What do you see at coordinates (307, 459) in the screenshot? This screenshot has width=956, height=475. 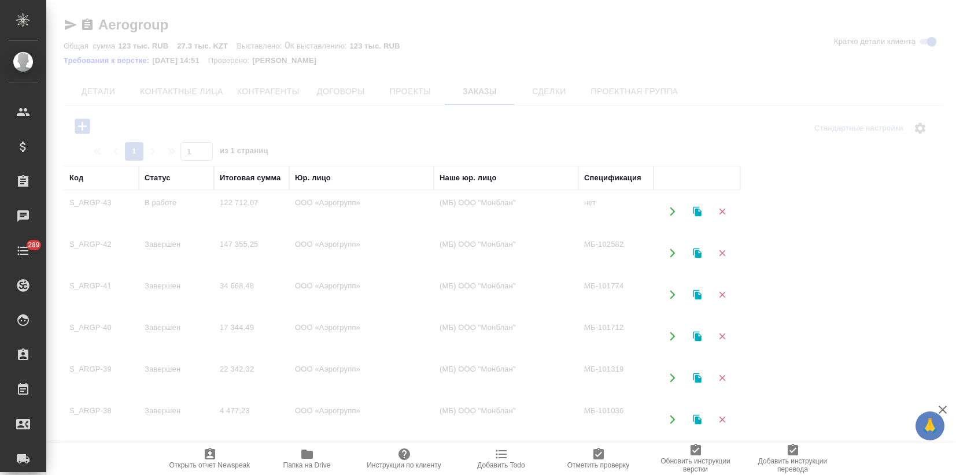 I see `button: Папка на Drive` at bounding box center [307, 459].